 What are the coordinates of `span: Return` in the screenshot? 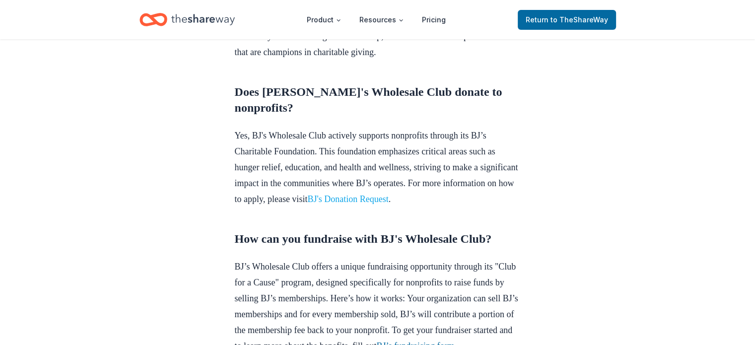 It's located at (567, 20).